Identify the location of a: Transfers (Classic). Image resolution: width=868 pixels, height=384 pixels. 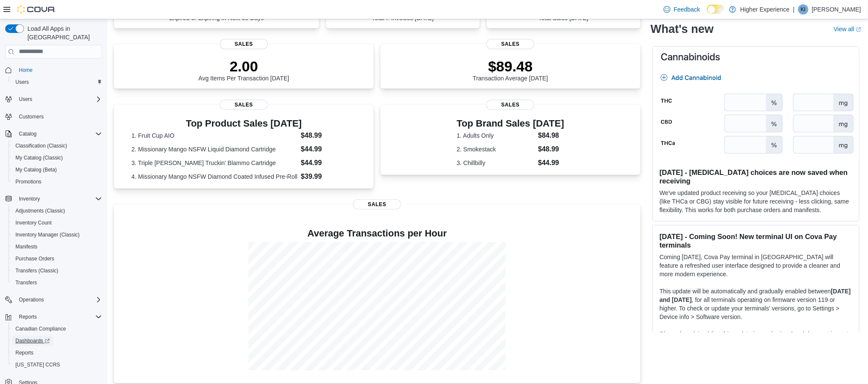
(37, 271).